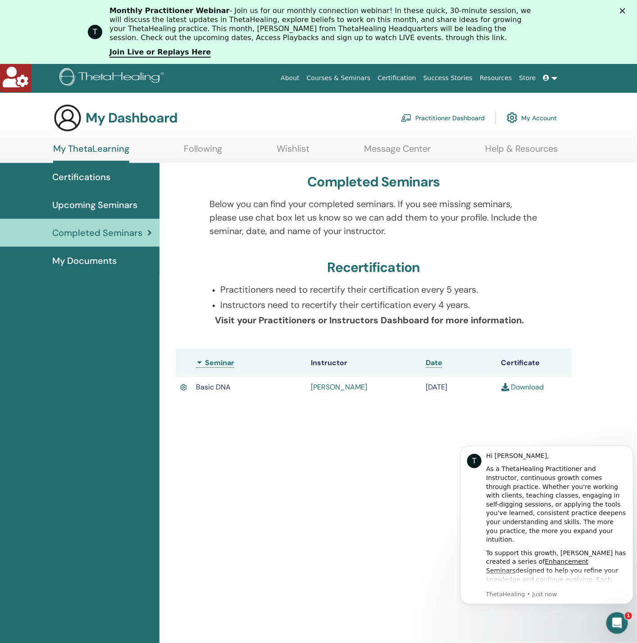  What do you see at coordinates (512, 117) in the screenshot?
I see `img: cog.svg` at bounding box center [512, 117].